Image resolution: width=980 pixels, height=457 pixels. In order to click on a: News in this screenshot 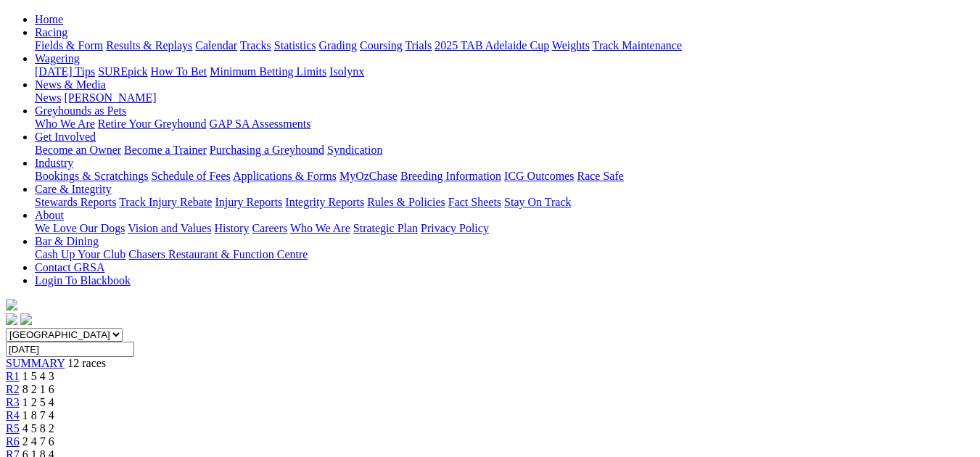, I will do `click(48, 97)`.